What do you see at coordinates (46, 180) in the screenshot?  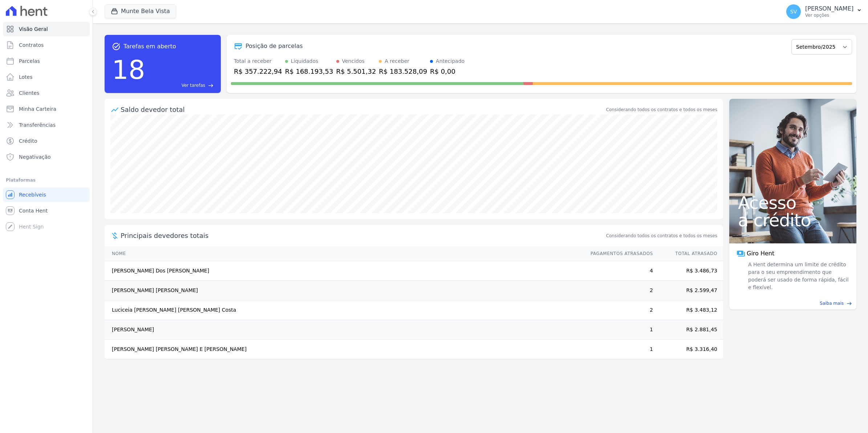 I see `div: Plataformas` at bounding box center [46, 180].